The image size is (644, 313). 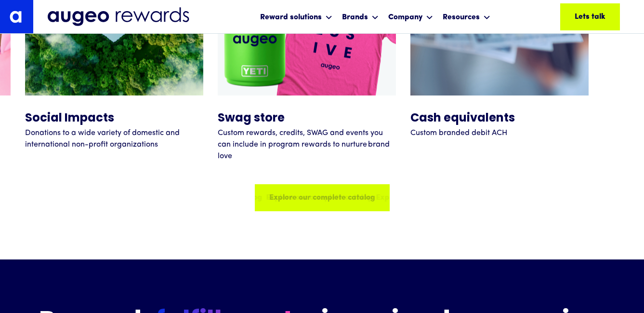 I want to click on p: Donations to a wide variety of domestic and international non-profit organizations ​, so click(x=114, y=139).